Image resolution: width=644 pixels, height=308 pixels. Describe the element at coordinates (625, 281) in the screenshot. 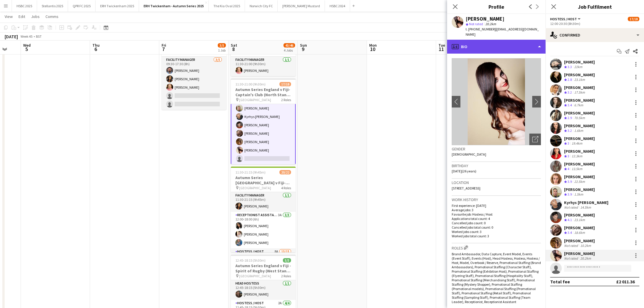

I see `div: £2 011.36` at that location.